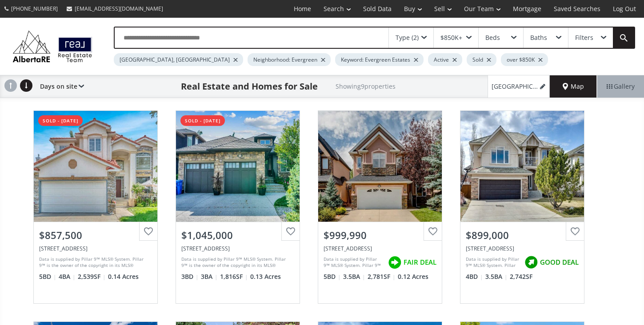 The image size is (644, 325). Describe the element at coordinates (381, 277) in the screenshot. I see `span: 2,781 SF` at that location.